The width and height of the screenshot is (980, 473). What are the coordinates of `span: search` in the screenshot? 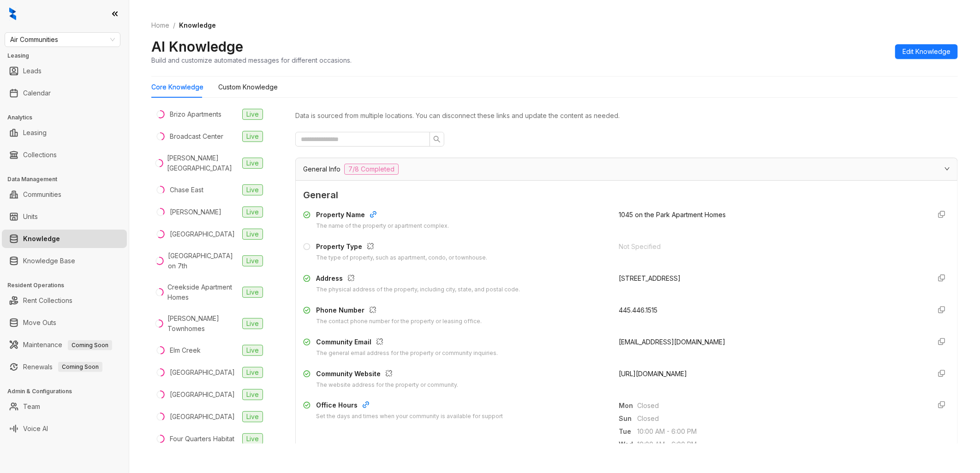 It's located at (437, 139).